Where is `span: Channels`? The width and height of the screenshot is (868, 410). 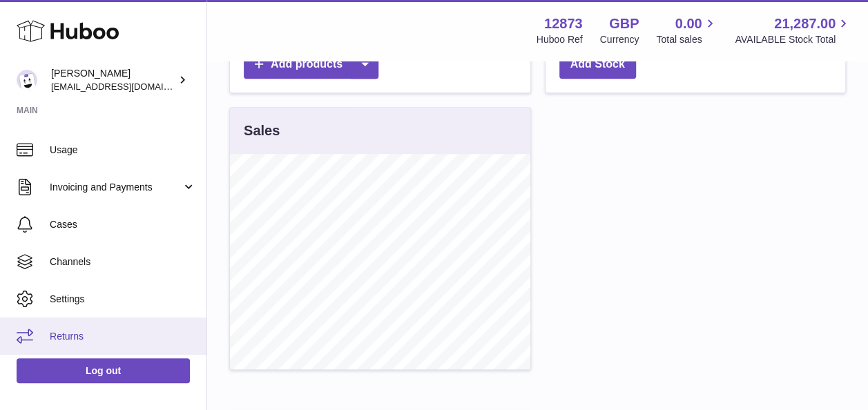 span: Channels is located at coordinates (123, 262).